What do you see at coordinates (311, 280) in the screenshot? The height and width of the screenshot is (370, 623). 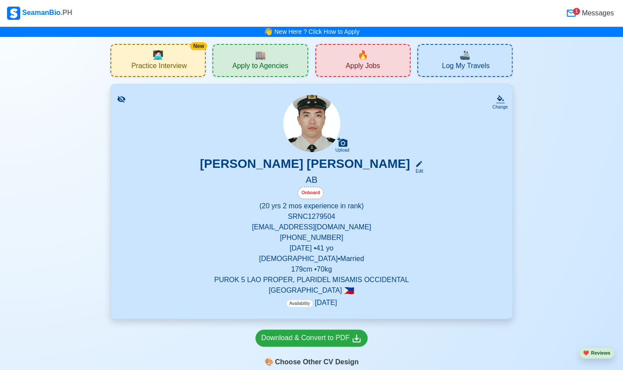 I see `p: PUROK 5 LAO PROPER, PLARIDEL MISAMIS OCCIDENTAL` at bounding box center [311, 280].